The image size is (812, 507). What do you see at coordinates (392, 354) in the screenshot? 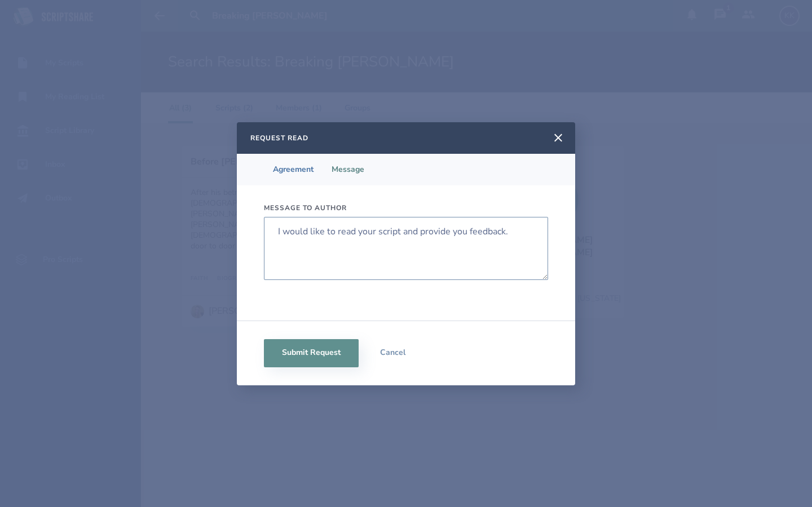
I see `button: Cancel` at bounding box center [392, 354].